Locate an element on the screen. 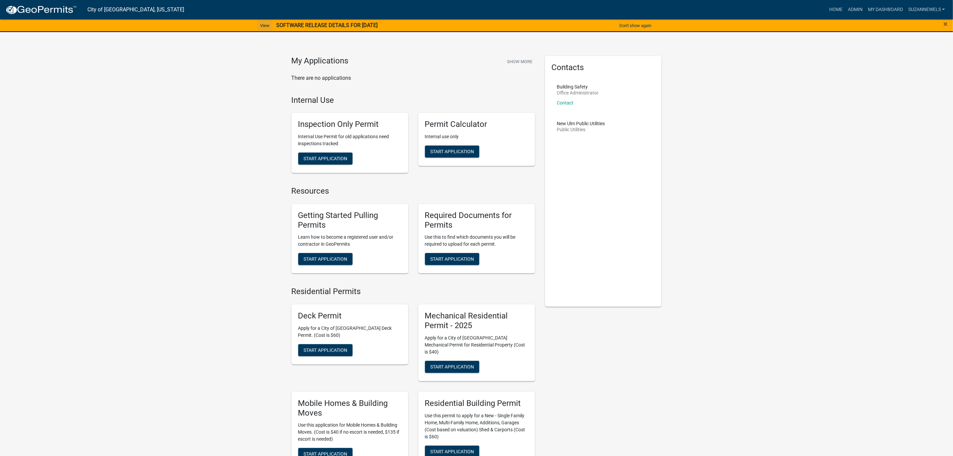  h5: Inspection Only Permit is located at coordinates (350, 124).